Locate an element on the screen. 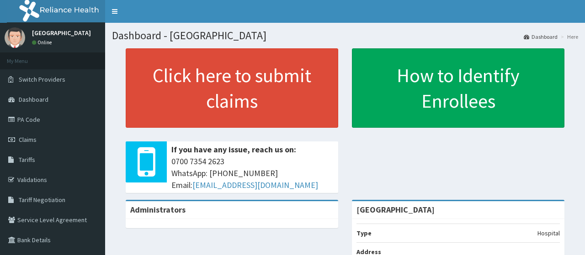 The width and height of the screenshot is (585, 255). a: How to Identify Enrollees is located at coordinates (458, 88).